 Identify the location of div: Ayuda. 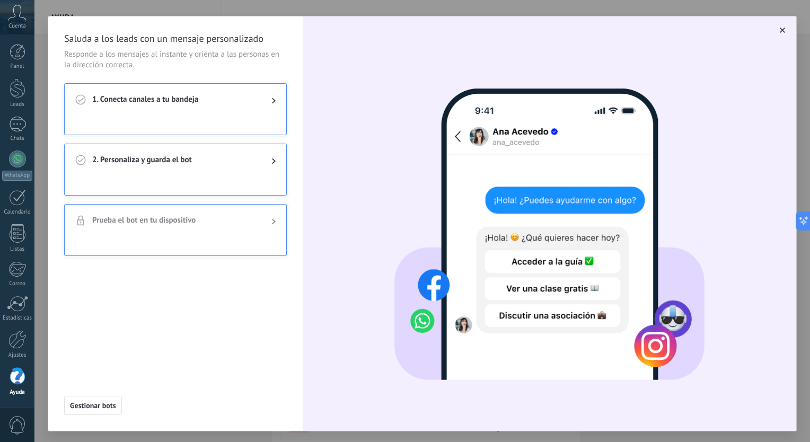
(17, 392).